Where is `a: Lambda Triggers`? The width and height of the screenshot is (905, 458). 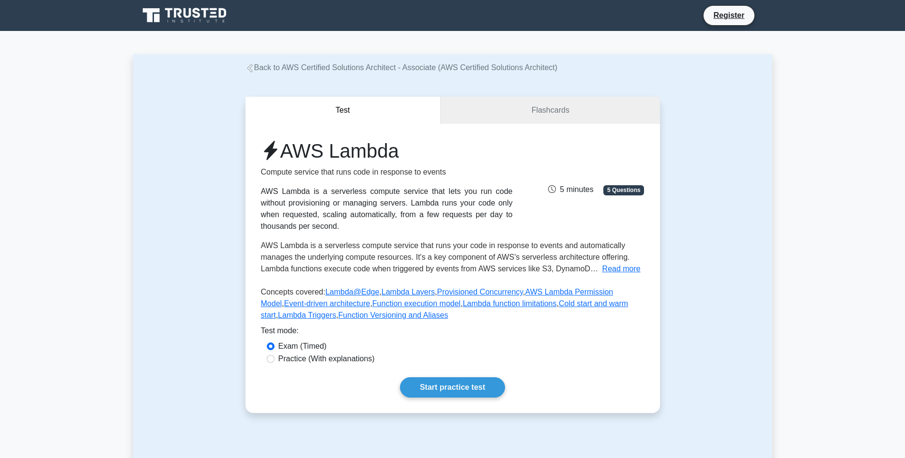
a: Lambda Triggers is located at coordinates (307, 315).